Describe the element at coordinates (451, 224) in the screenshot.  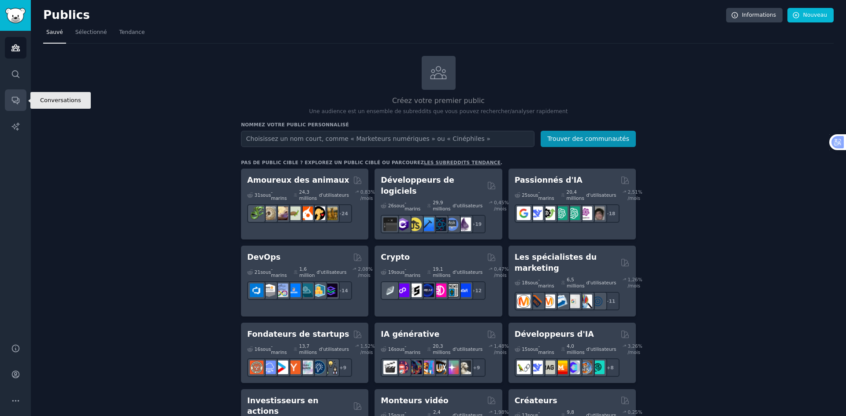
I see `img: AskComputerScience` at that location.